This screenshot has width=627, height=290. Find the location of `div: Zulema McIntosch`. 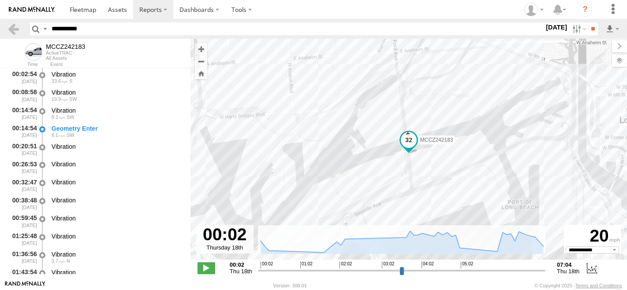

div: Zulema McIntosch is located at coordinates (534, 10).